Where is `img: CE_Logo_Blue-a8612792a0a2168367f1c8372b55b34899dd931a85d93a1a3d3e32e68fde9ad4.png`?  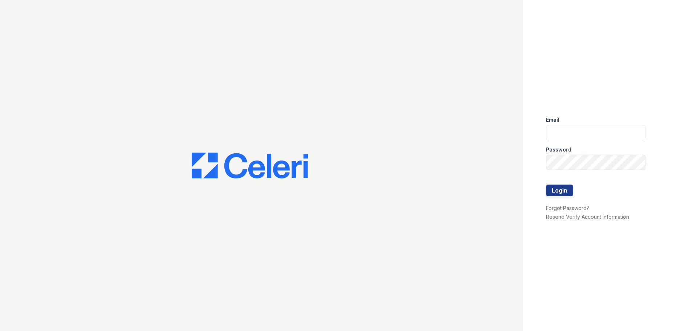
img: CE_Logo_Blue-a8612792a0a2168367f1c8372b55b34899dd931a85d93a1a3d3e32e68fde9ad4.png is located at coordinates (250, 166).